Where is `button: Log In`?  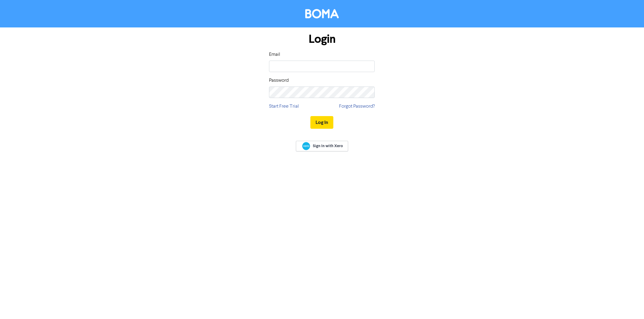
button: Log In is located at coordinates (322, 122).